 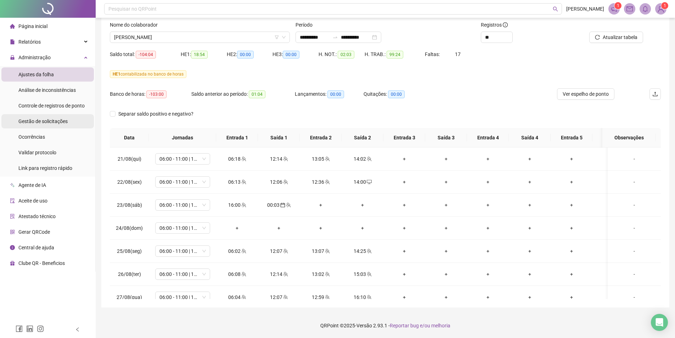 What do you see at coordinates (446, 138) in the screenshot?
I see `th: Saída 3` at bounding box center [446, 138].